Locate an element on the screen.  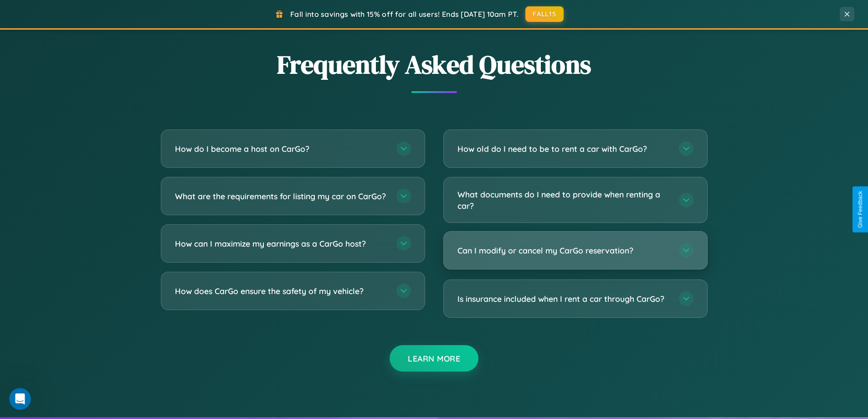
h3: How does CarGo ensure the safety of my vehicle? is located at coordinates (281, 291).